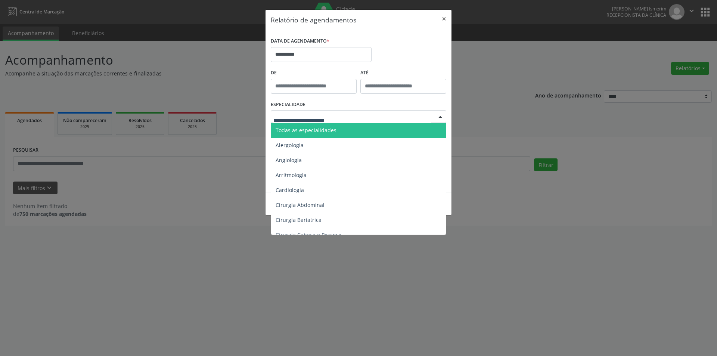 The image size is (717, 356). Describe the element at coordinates (308, 234) in the screenshot. I see `span: Cirurgia Cabeça e Pescoço` at that location.